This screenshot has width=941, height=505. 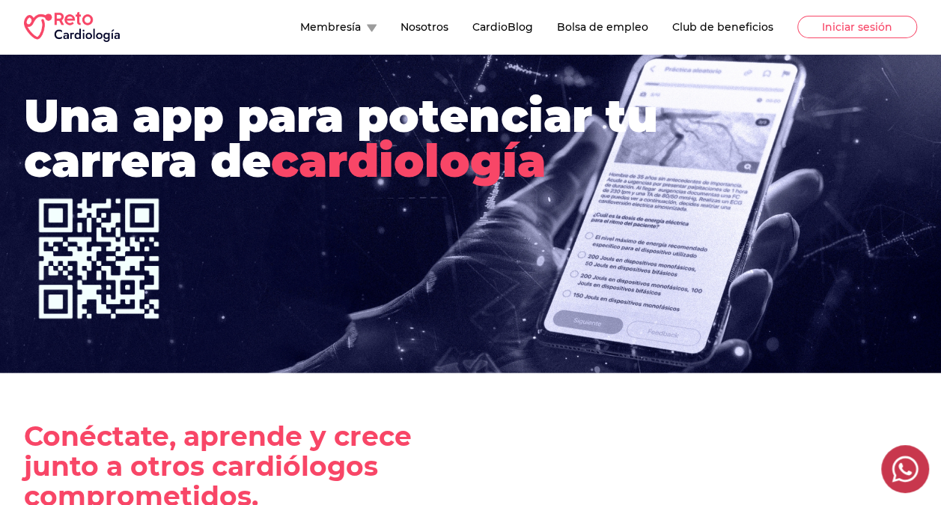 I want to click on a: Iniciar sesión, so click(x=857, y=27).